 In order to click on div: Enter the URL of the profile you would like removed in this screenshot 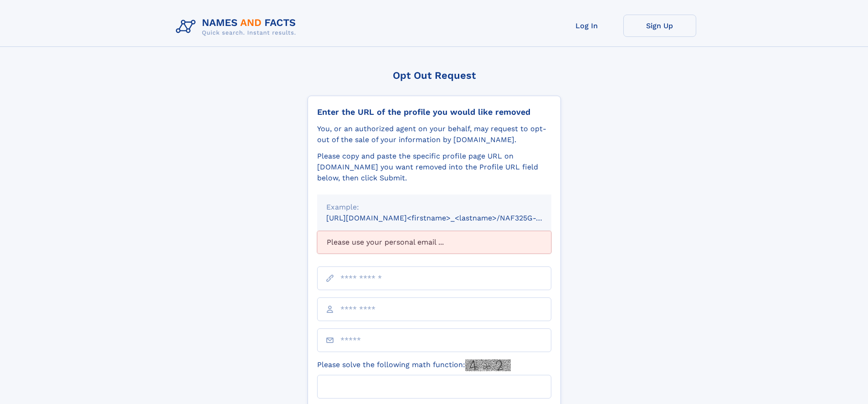, I will do `click(434, 112)`.